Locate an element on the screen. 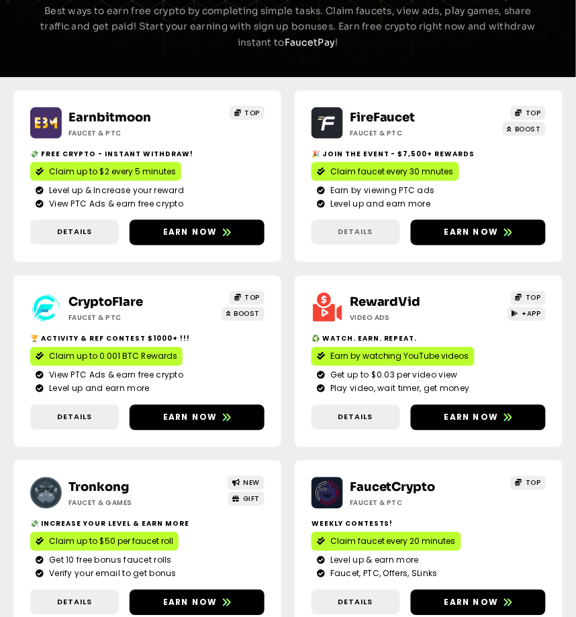 The width and height of the screenshot is (576, 617). a: RewardVid is located at coordinates (385, 303).